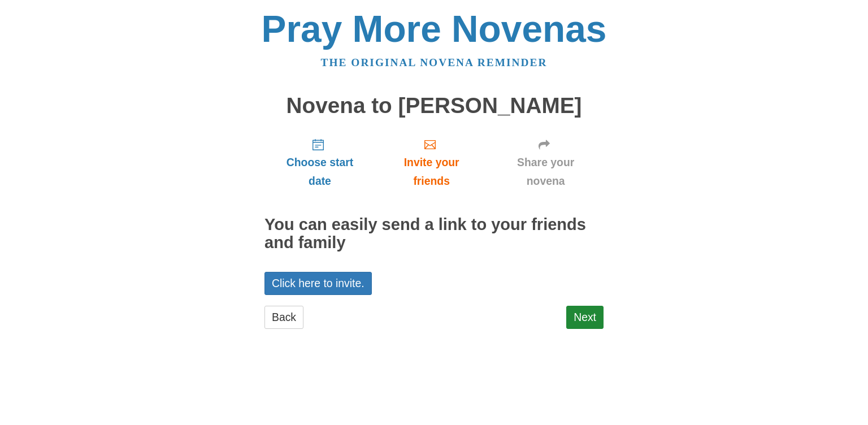 The width and height of the screenshot is (868, 425). What do you see at coordinates (320, 172) in the screenshot?
I see `span: Choose start date` at bounding box center [320, 172].